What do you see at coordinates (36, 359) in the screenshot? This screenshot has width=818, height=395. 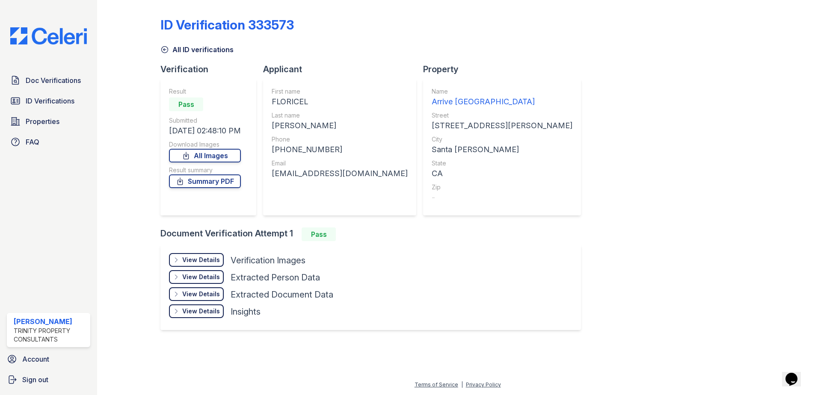 I see `span: Account` at bounding box center [36, 359].